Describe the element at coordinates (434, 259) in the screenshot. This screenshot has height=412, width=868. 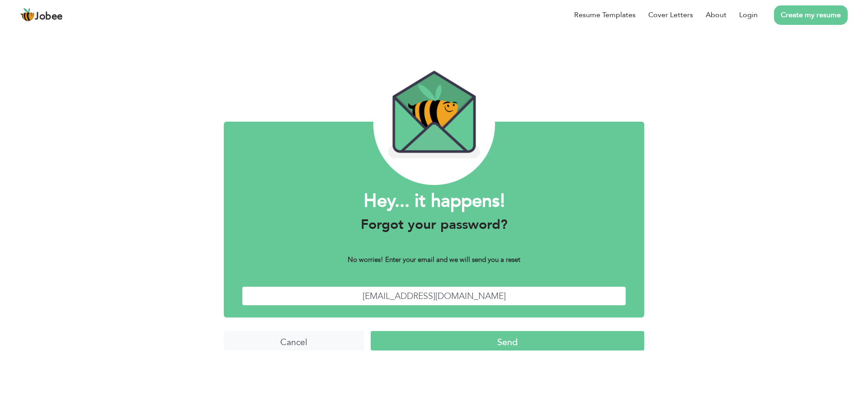
I see `b: No worries! Enter your email and we will send you a reset` at that location.